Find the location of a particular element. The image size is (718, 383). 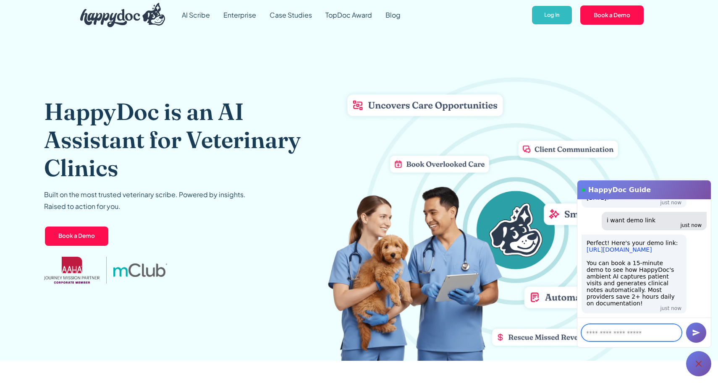

img: HappyDoc Logo: A happy dog with his ear up, listening. is located at coordinates (123, 15).